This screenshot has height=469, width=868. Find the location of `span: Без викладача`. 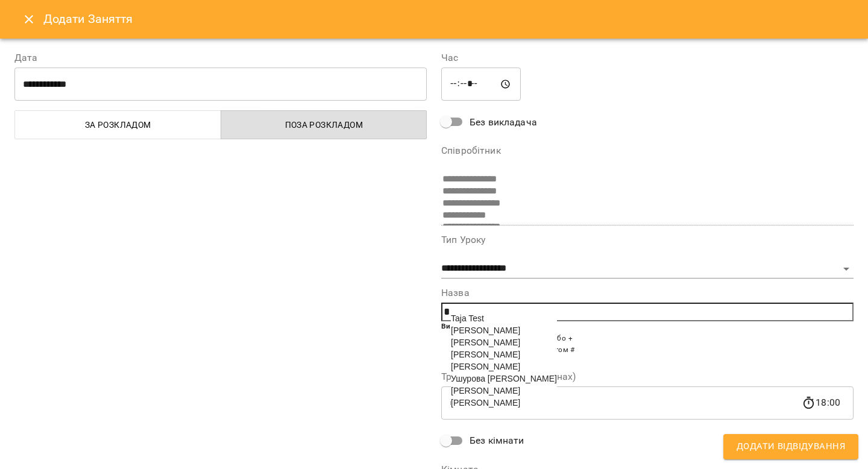

span: Без викладача is located at coordinates (503, 122).